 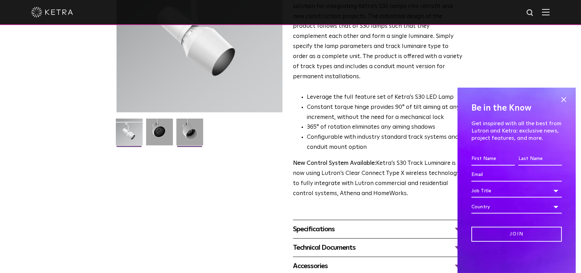 I want to click on input: Join, so click(x=517, y=234).